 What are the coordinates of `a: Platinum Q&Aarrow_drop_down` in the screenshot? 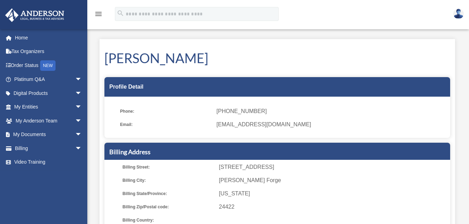 It's located at (49, 80).